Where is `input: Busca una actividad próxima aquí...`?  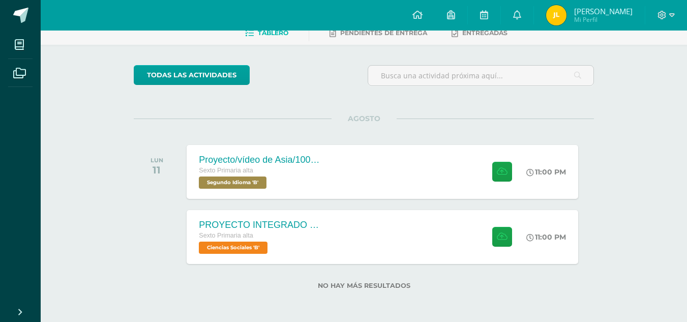 input: Busca una actividad próxima aquí... is located at coordinates (480, 75).